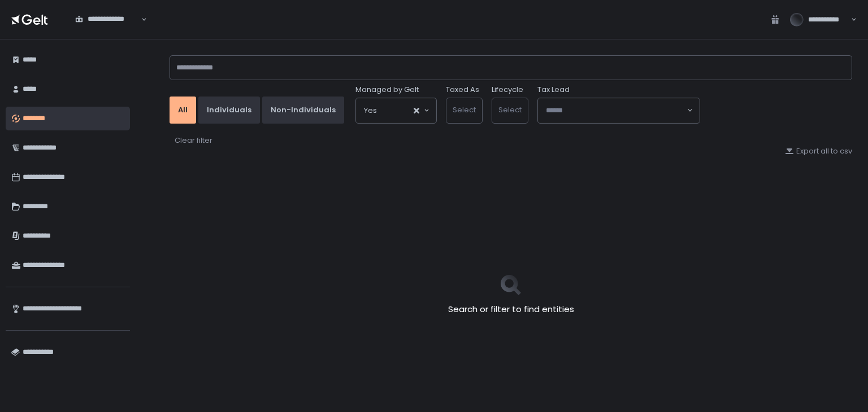  Describe the element at coordinates (416, 111) in the screenshot. I see `button: Clear Selected` at that location.